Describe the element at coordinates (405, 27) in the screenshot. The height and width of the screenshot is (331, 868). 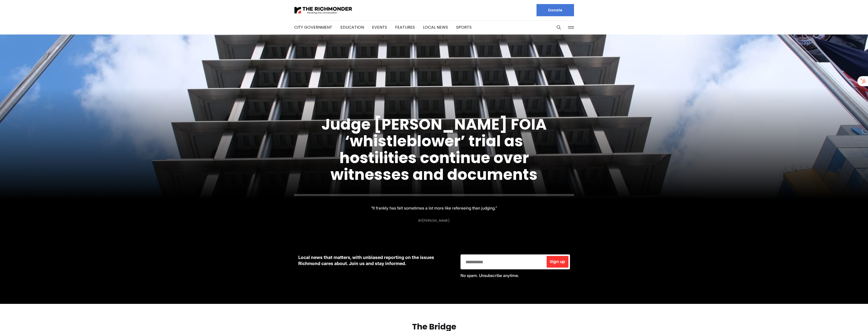
I see `a: Features` at that location.